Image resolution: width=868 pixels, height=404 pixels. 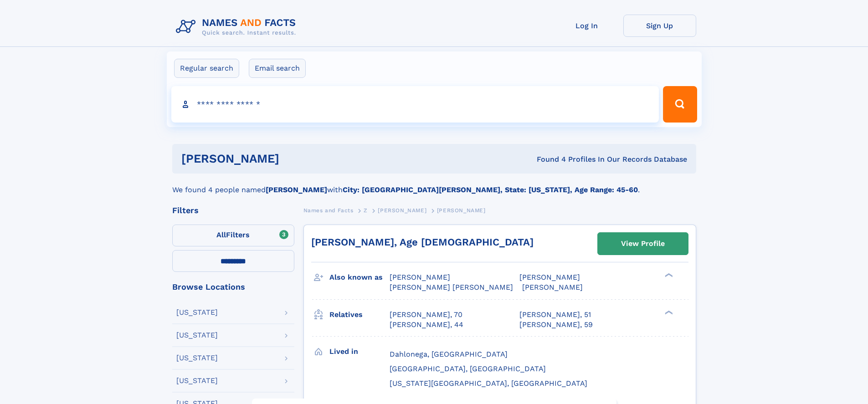 I want to click on span: Z, so click(x=365, y=210).